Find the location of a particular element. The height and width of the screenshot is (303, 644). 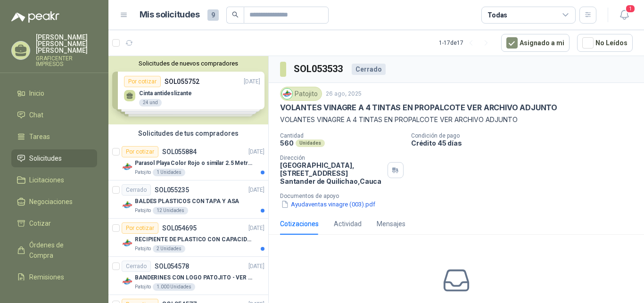

span: search is located at coordinates (235, 15).